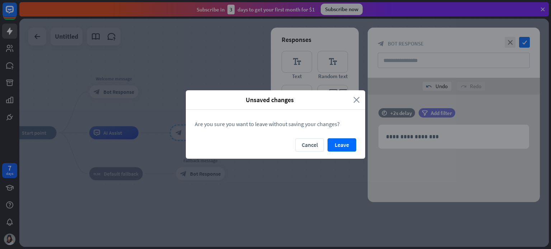 Image resolution: width=551 pixels, height=249 pixels. Describe the element at coordinates (342, 145) in the screenshot. I see `button: Leave` at that location.